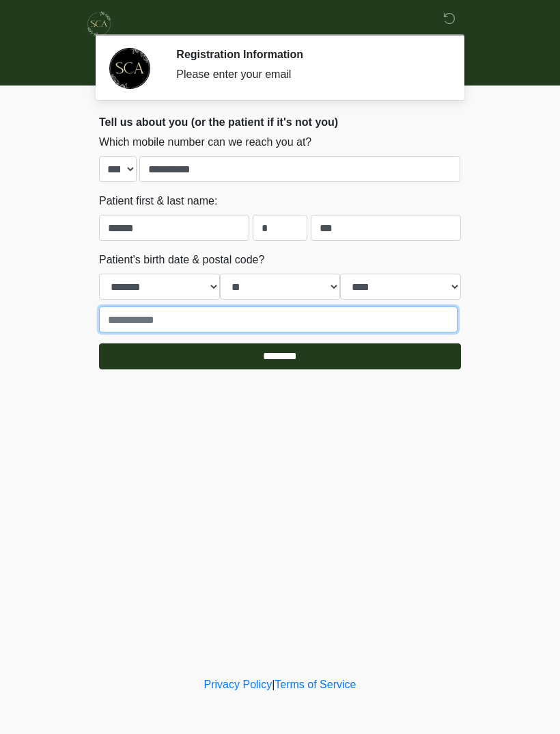 The image size is (560, 734). I want to click on a: Terms of Service, so click(315, 683).